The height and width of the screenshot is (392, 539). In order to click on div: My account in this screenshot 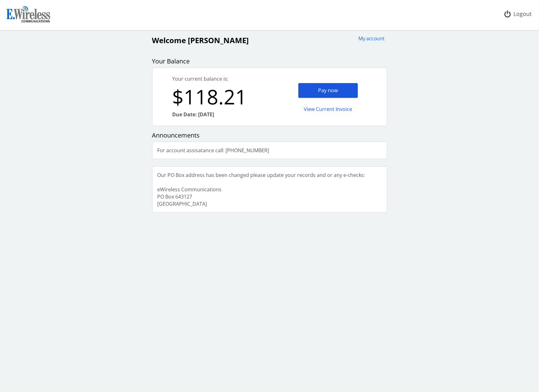, I will do `click(369, 39)`.